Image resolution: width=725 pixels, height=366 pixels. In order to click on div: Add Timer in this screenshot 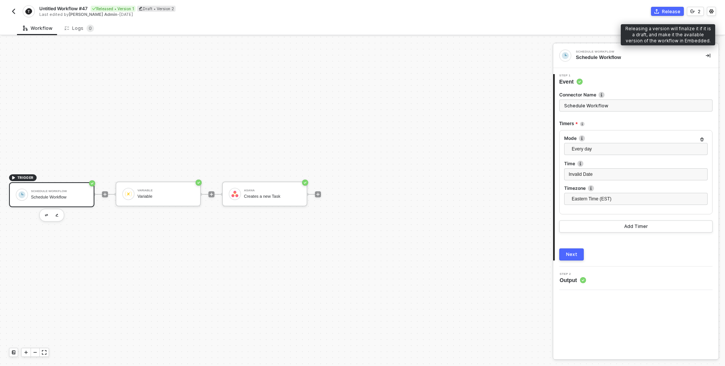, I will do `click(636, 226)`.